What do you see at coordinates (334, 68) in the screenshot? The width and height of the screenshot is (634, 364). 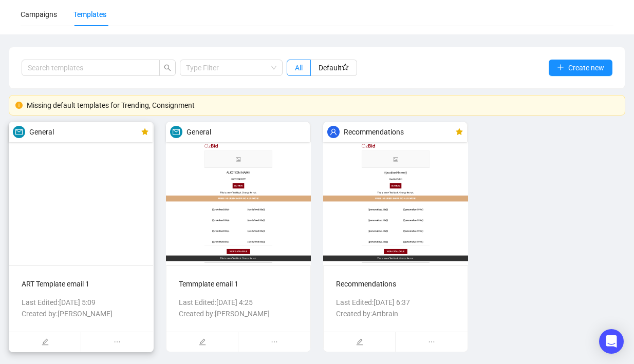 I see `span: Default` at bounding box center [334, 68].